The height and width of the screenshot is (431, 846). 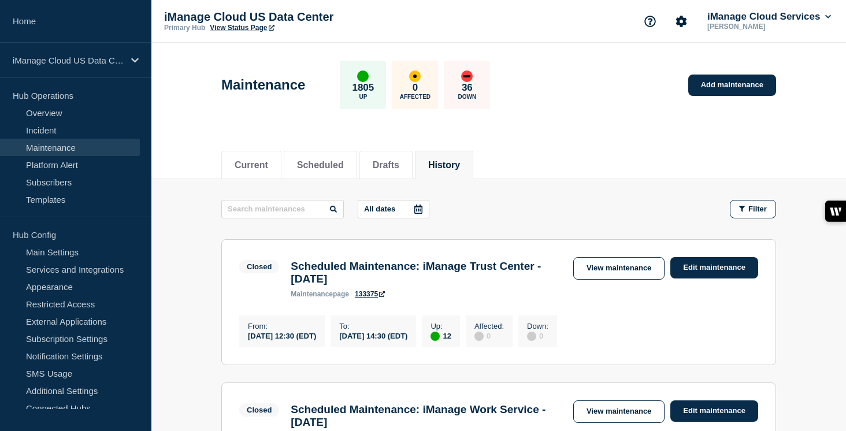 What do you see at coordinates (370, 294) in the screenshot?
I see `a: 133375` at bounding box center [370, 294].